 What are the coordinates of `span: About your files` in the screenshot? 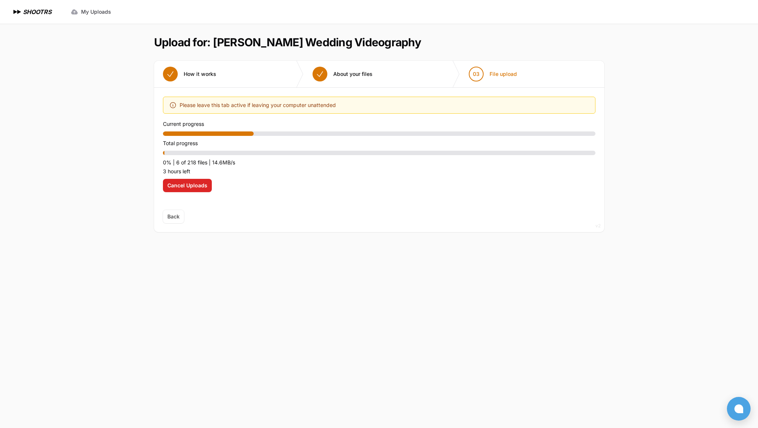 It's located at (353, 74).